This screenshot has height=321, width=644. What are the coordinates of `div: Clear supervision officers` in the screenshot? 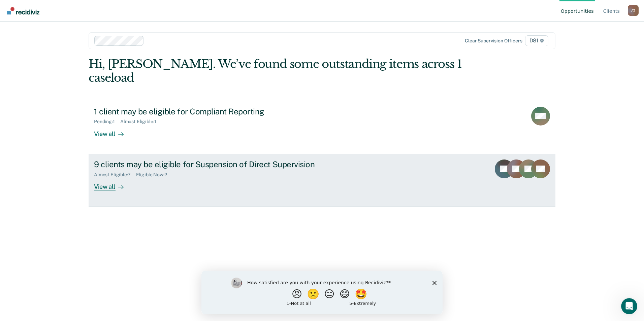 It's located at (493, 41).